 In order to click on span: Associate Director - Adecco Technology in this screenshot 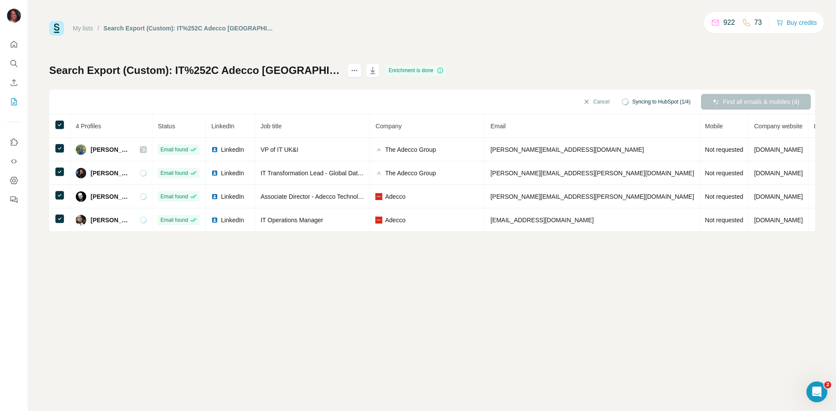, I will do `click(314, 197)`.